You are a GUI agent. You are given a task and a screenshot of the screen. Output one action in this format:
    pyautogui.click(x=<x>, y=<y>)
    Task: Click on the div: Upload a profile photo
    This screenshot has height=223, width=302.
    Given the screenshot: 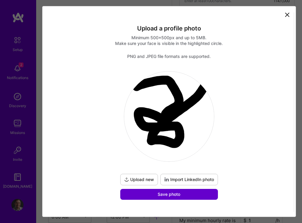 What is the action you would take?
    pyautogui.click(x=169, y=28)
    